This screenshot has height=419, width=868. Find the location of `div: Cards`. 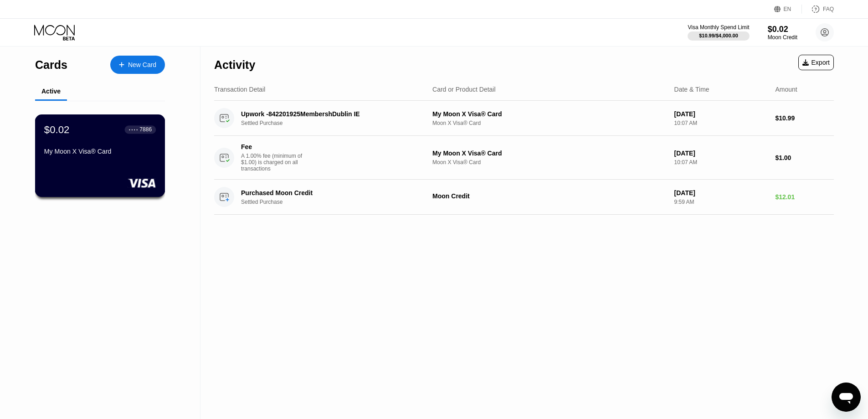

div: Cards is located at coordinates (51, 65).